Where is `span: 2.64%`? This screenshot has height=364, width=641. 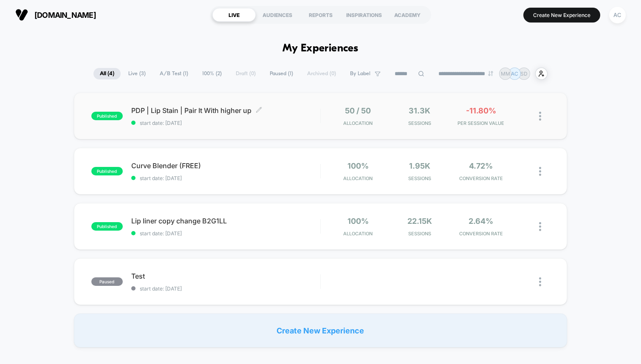
span: 2.64% is located at coordinates (481, 221).